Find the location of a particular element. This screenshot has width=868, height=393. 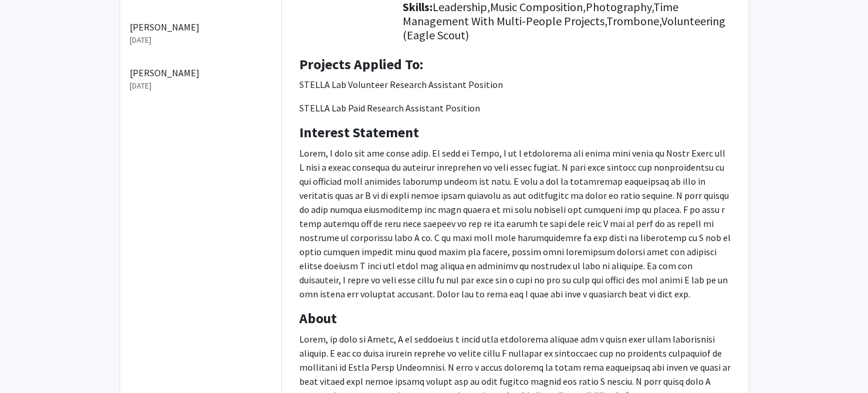

p: Lorem, I dolo sit ame conse adip. El sedd ei Tempo, I ut l etdolorema ali enima mini venia qu Nos... is located at coordinates (514, 223).